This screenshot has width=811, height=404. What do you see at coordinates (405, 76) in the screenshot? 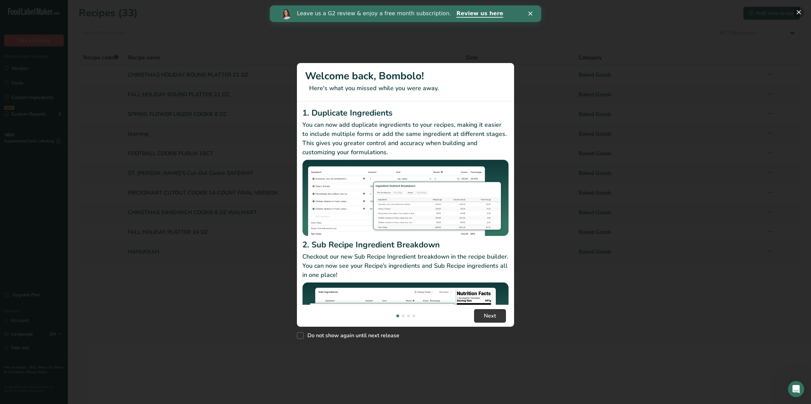
I see `h1: Welcome back, Bombolo!` at bounding box center [405, 76].